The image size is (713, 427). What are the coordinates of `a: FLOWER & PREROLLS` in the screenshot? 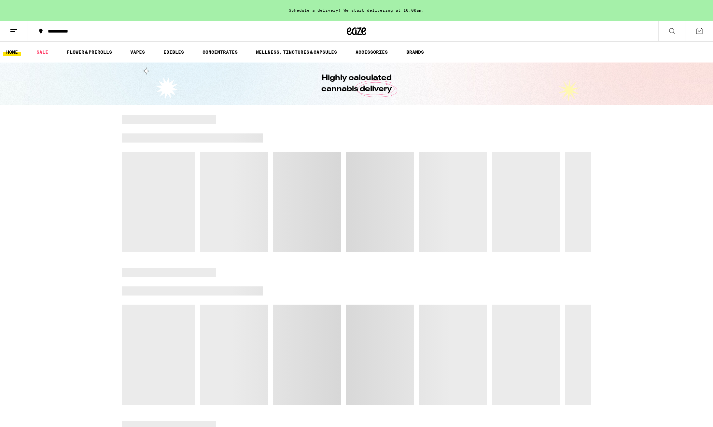 It's located at (89, 52).